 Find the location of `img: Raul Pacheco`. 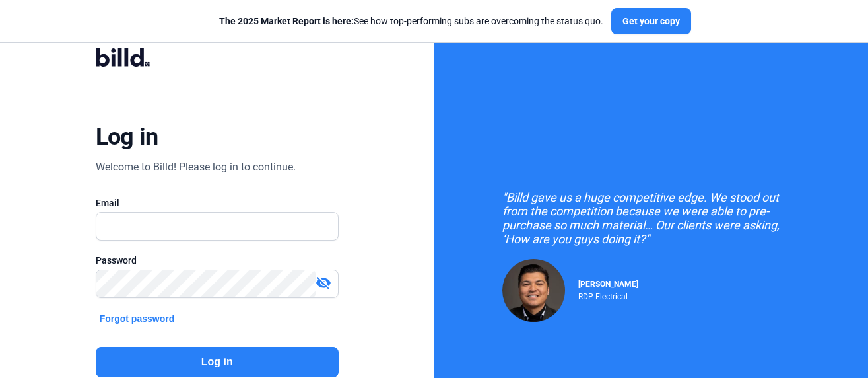

img: Raul Pacheco is located at coordinates (534, 290).